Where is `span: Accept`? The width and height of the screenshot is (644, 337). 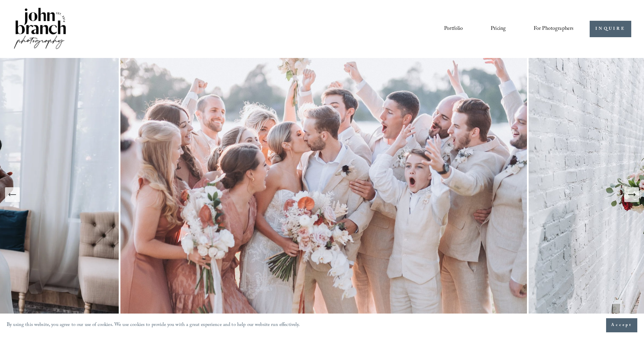
span: Accept is located at coordinates (622, 326).